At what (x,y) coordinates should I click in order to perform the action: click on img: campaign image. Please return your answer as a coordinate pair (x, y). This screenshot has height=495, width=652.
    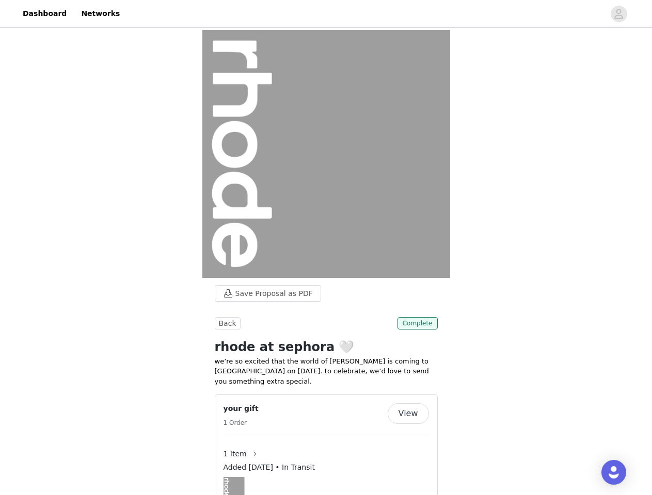
    Looking at the image, I should click on (326, 154).